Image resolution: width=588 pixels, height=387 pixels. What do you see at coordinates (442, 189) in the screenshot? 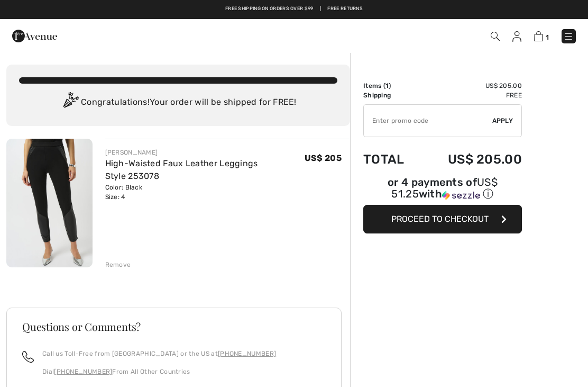
I see `div: or 4 payments of with` at bounding box center [442, 189].